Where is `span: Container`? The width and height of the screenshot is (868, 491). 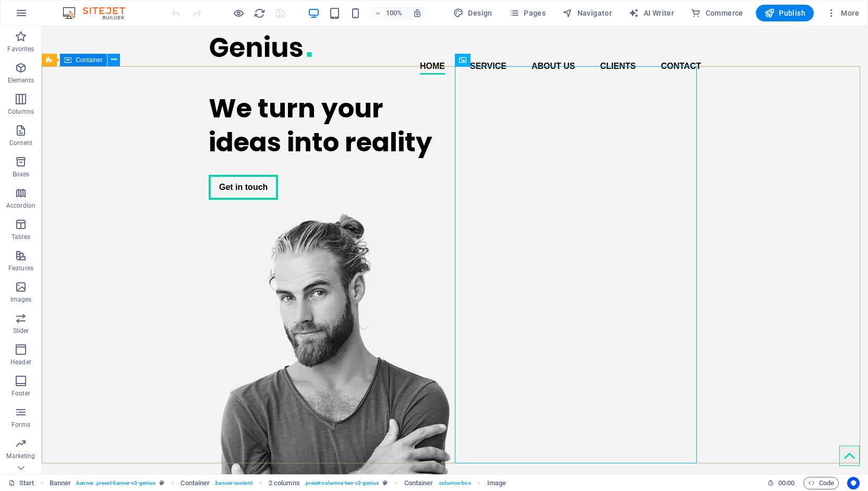
span: Container is located at coordinates (89, 60).